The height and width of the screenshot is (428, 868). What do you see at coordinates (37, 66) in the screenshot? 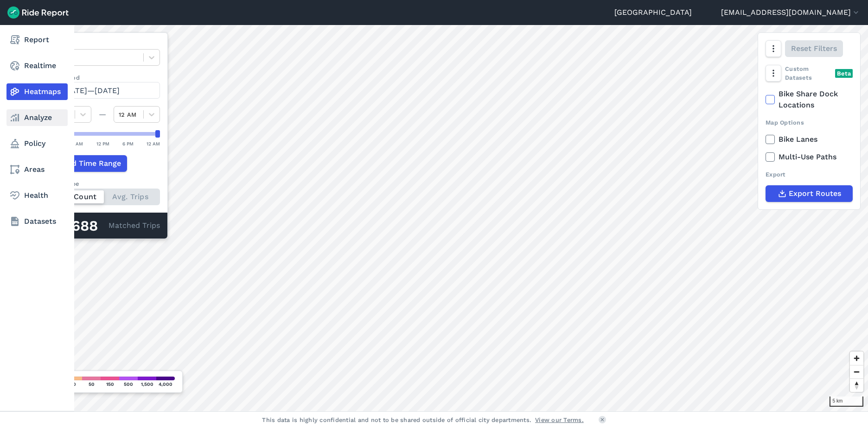
I see `a: Realtime` at bounding box center [37, 66].